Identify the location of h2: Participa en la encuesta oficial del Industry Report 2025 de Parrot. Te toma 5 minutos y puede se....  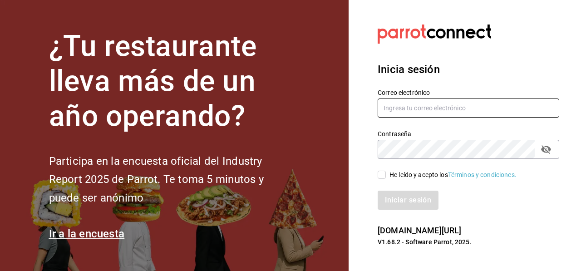
(172, 180).